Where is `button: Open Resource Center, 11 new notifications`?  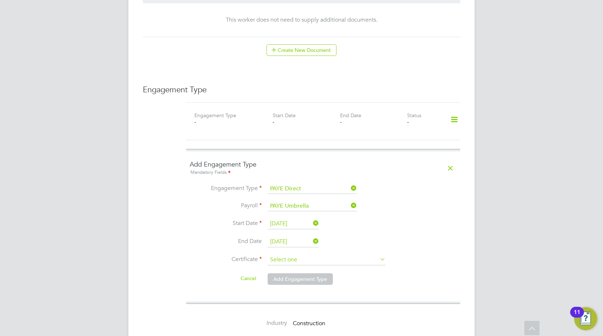 button: Open Resource Center, 11 new notifications is located at coordinates (585, 319).